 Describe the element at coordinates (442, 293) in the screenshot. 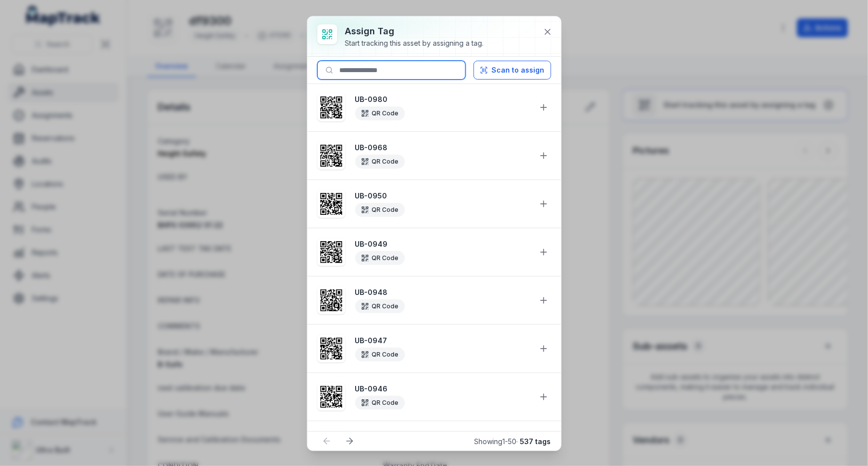

I see `strong: UB-0948` at that location.